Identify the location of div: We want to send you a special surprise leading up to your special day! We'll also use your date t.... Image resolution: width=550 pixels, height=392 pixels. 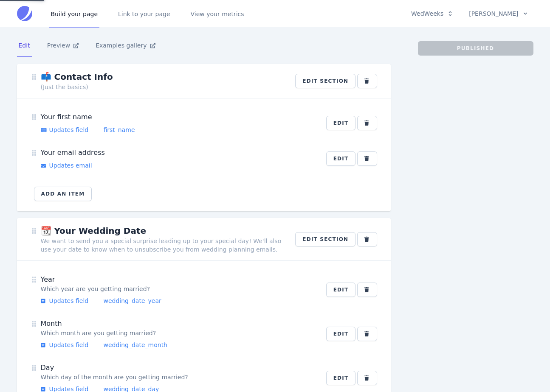
(165, 245).